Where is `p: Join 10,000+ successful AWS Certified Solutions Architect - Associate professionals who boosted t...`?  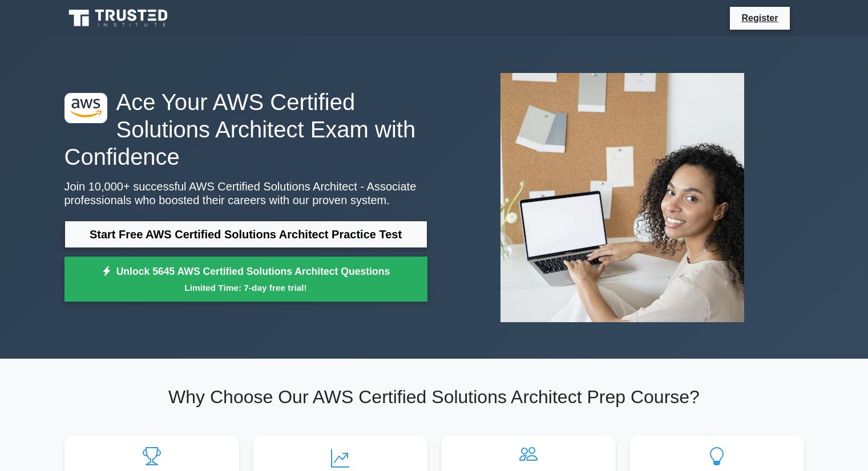
p: Join 10,000+ successful AWS Certified Solutions Architect - Associate professionals who boosted t... is located at coordinates (246, 193).